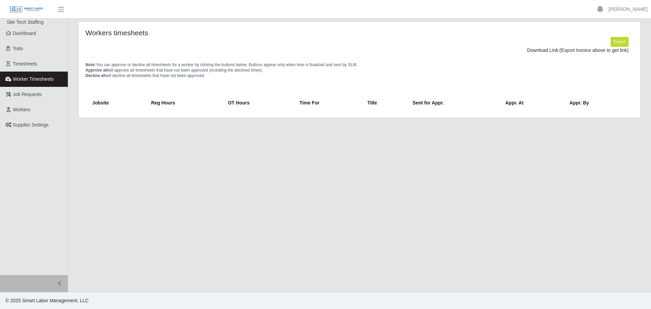 This screenshot has height=309, width=651. Describe the element at coordinates (91, 65) in the screenshot. I see `span: Note:` at that location.